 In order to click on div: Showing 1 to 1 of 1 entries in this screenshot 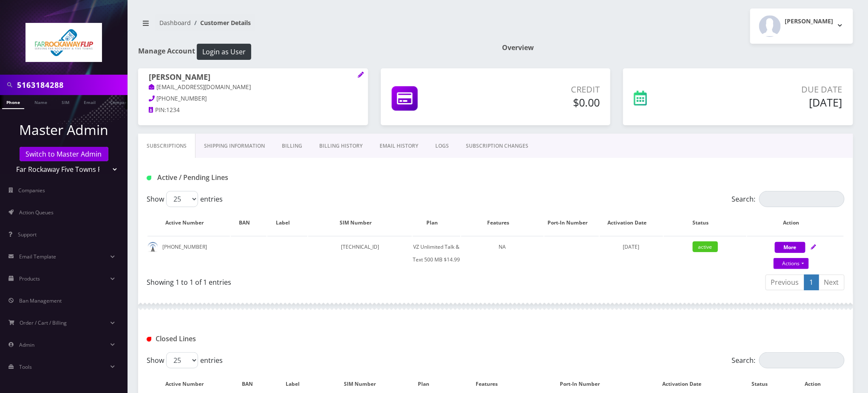, I will do `click(318, 281)`.